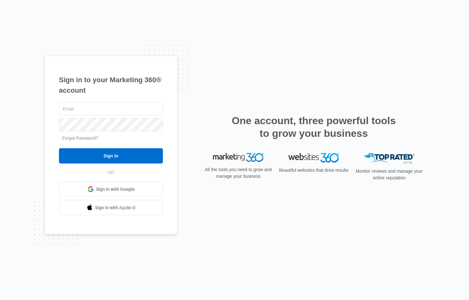 Image resolution: width=469 pixels, height=300 pixels. What do you see at coordinates (111, 156) in the screenshot?
I see `input: Sign In` at bounding box center [111, 156].